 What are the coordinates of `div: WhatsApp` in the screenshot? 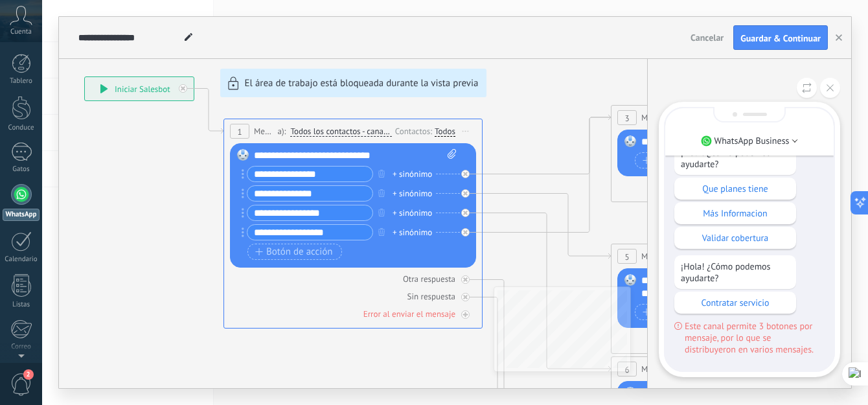 It's located at (20, 215).